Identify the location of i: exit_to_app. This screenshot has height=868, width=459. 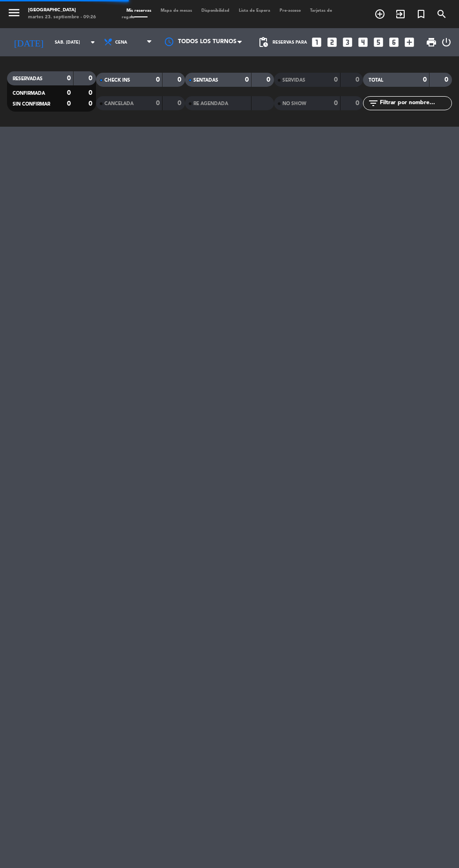
(401, 14).